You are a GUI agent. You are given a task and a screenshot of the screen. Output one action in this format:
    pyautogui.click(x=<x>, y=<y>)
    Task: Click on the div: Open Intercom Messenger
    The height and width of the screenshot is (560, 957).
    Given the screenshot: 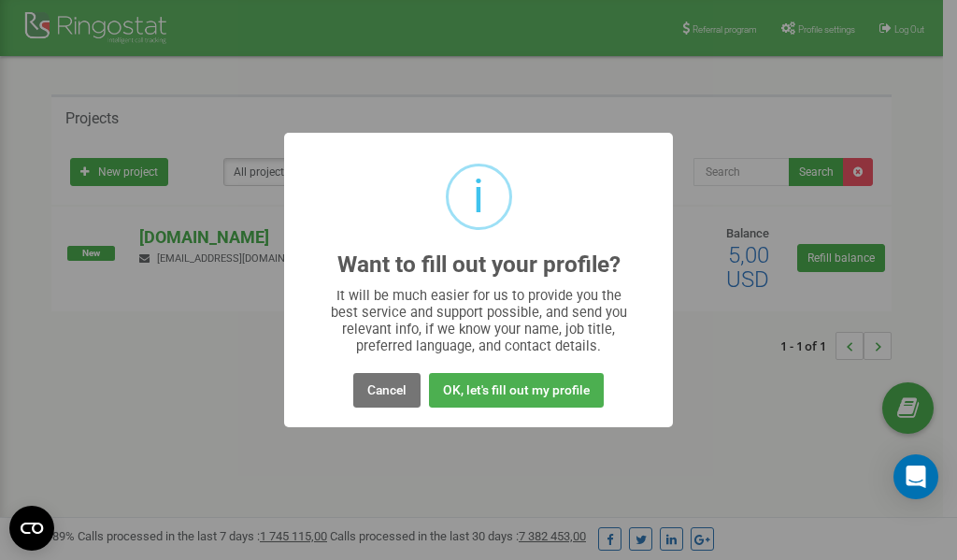 What is the action you would take?
    pyautogui.click(x=916, y=477)
    